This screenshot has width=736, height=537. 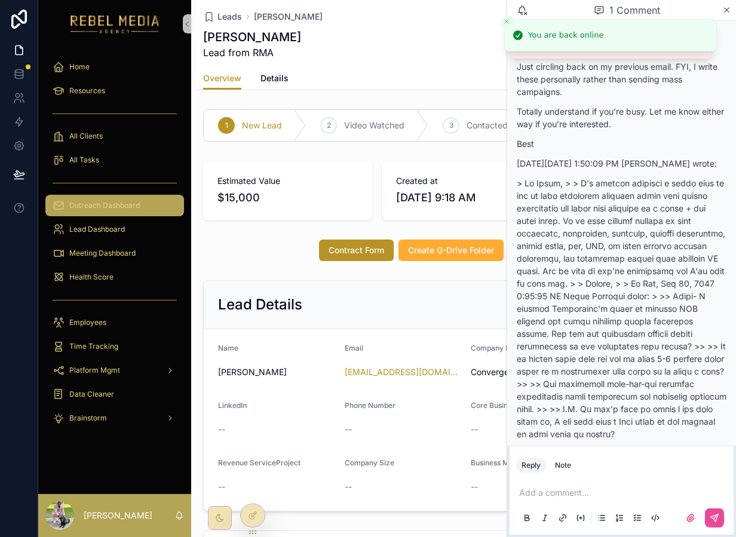 What do you see at coordinates (229, 17) in the screenshot?
I see `span: Leads` at bounding box center [229, 17].